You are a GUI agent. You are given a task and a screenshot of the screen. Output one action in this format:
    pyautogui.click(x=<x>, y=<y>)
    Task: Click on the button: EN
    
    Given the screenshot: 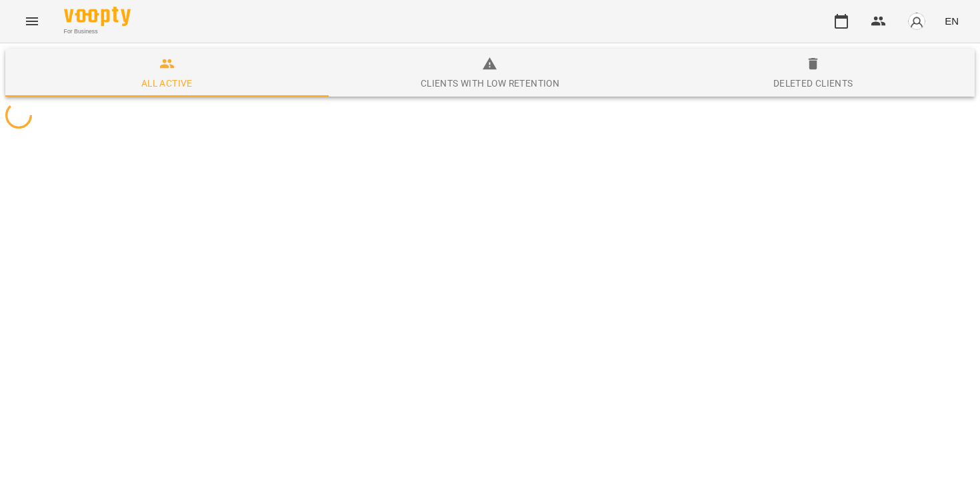 What is the action you would take?
    pyautogui.click(x=951, y=21)
    